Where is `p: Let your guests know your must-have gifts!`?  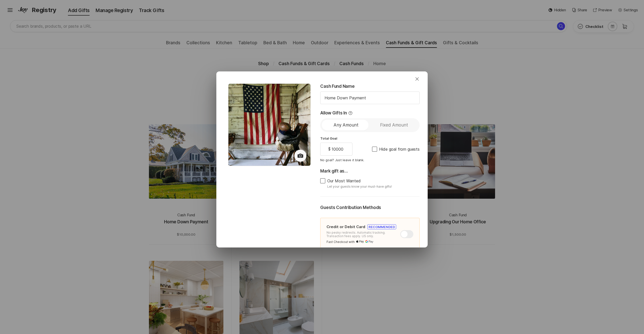 p: Let your guests know your must-have gifts! is located at coordinates (373, 187).